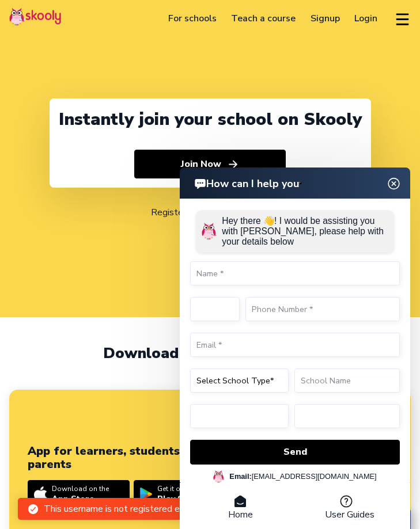  I want to click on img: icon-playstore, so click(146, 494).